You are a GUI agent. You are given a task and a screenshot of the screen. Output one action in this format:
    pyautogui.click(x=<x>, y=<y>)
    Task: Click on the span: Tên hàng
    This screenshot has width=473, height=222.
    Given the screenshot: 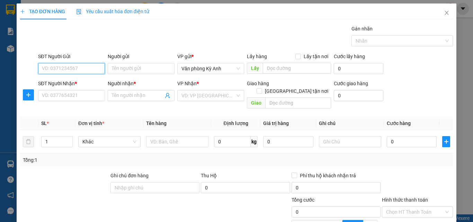 What is the action you would take?
    pyautogui.click(x=156, y=123)
    